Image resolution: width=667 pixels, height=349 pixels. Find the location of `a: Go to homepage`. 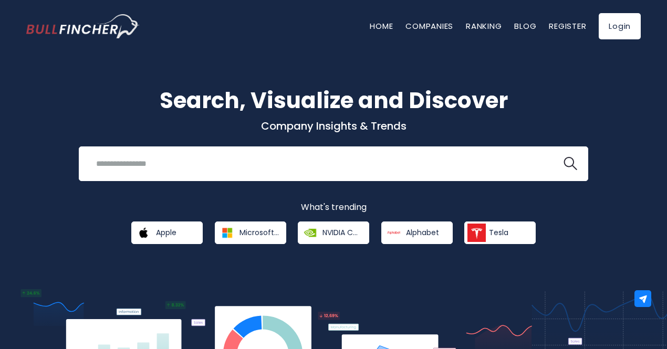

a: Go to homepage is located at coordinates (82, 26).